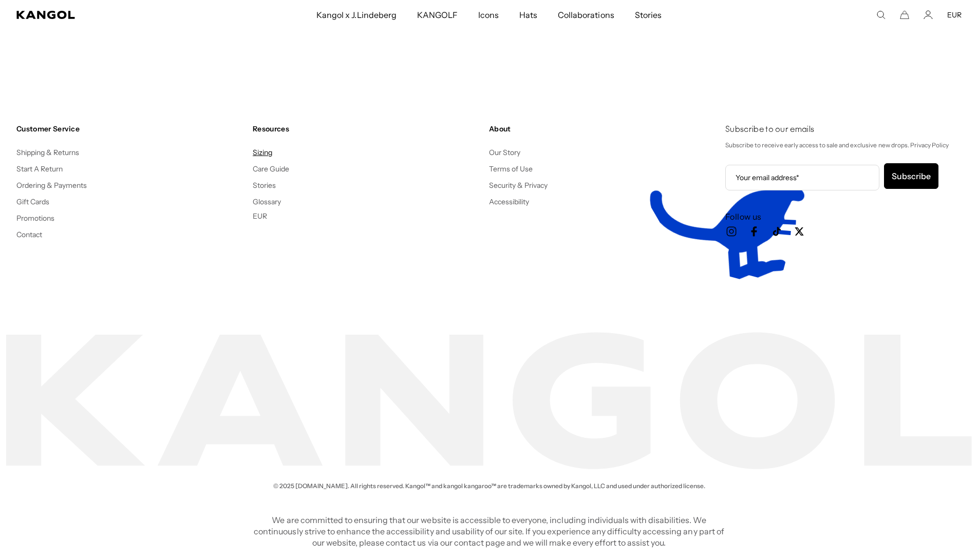  I want to click on a: Gift Cards, so click(33, 202).